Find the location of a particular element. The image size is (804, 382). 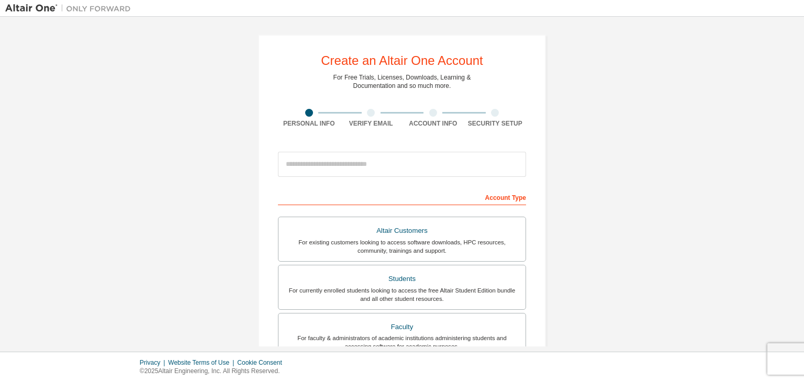

div: For currently enrolled students looking to access the free Altair Student Edition bundle and all ... is located at coordinates (402, 295).